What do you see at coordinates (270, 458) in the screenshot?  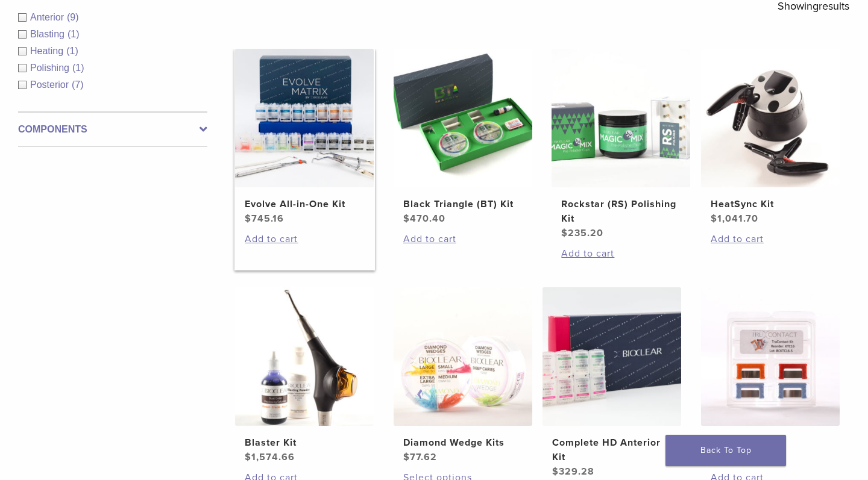 I see `bdi: 1,574.66` at bounding box center [270, 458].